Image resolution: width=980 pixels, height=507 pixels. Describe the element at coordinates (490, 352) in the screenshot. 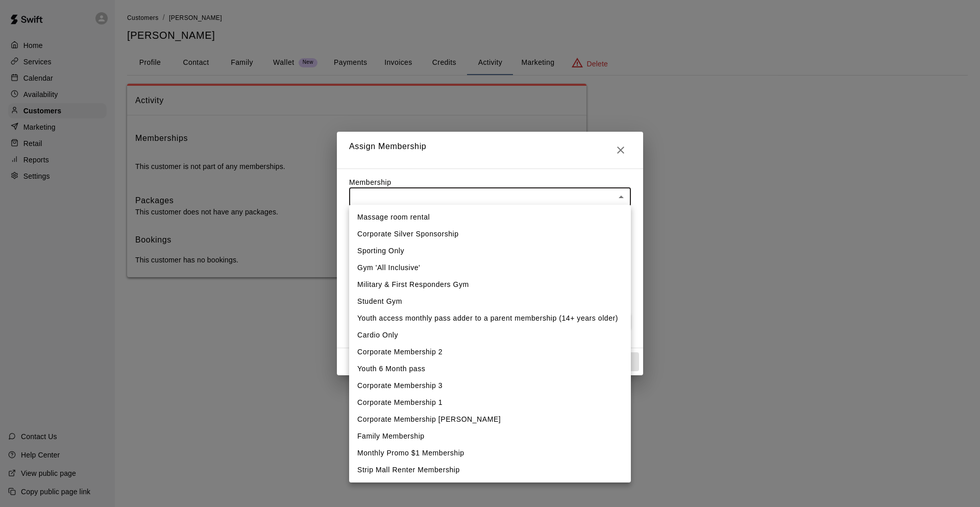

I see `li: Corporate Membership 2` at that location.